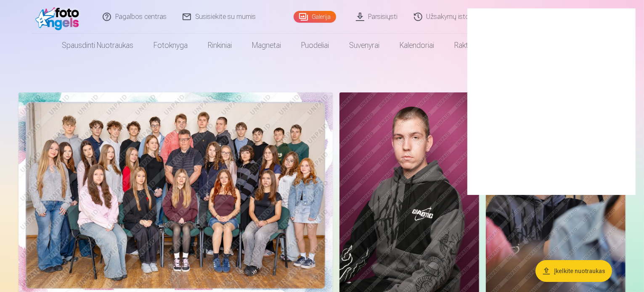 The height and width of the screenshot is (292, 644). Describe the element at coordinates (315, 17) in the screenshot. I see `a: Galerija` at that location.